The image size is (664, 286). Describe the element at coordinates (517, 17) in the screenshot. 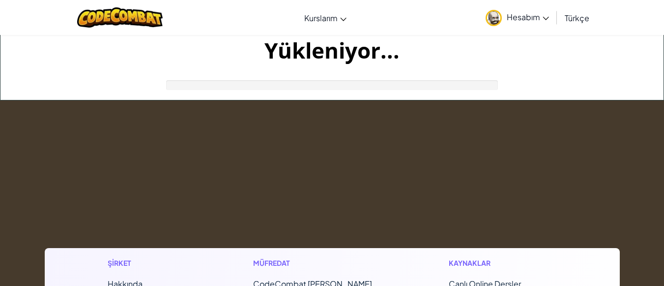

I see `a: Hesabım` at that location.